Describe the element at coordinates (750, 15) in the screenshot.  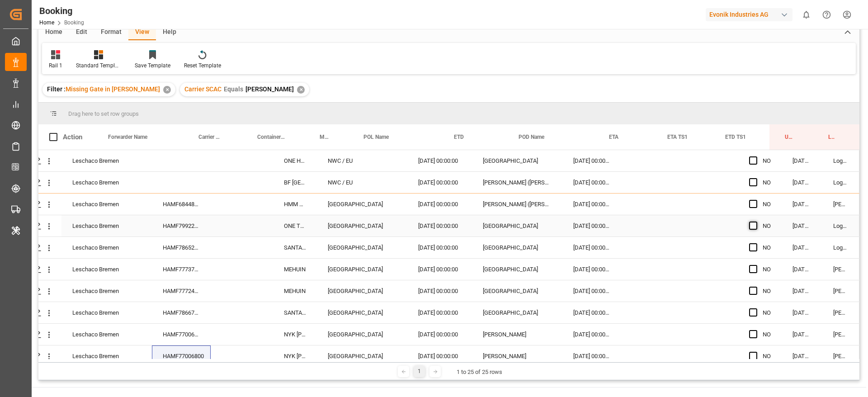
I see `div: Evonik Industries AG` at that location.